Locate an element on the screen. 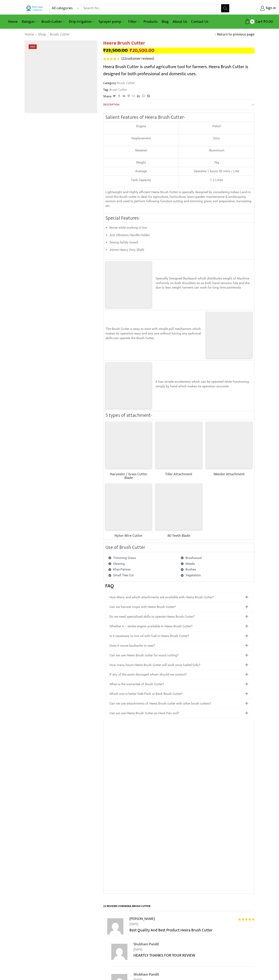 Image resolution: width=279 pixels, height=980 pixels. div: Can we use Heera Brush cutter for wood cutting? is located at coordinates (179, 656).